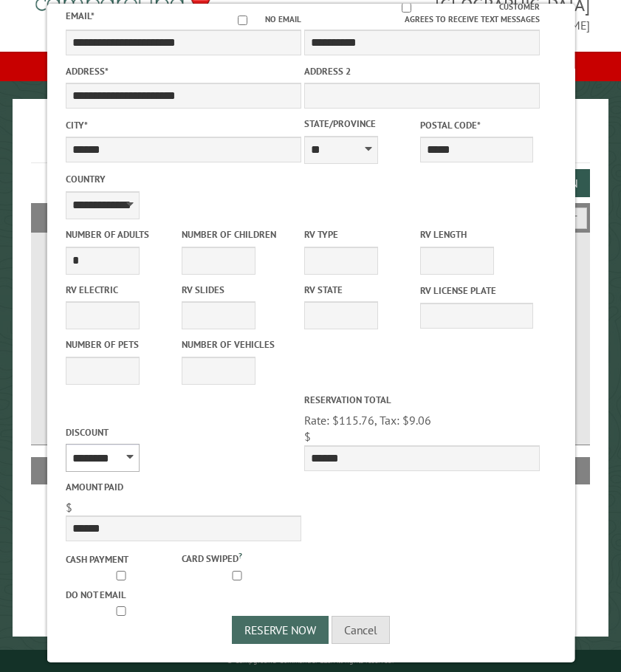  Describe the element at coordinates (182, 486) in the screenshot. I see `label: Amount paid` at that location.